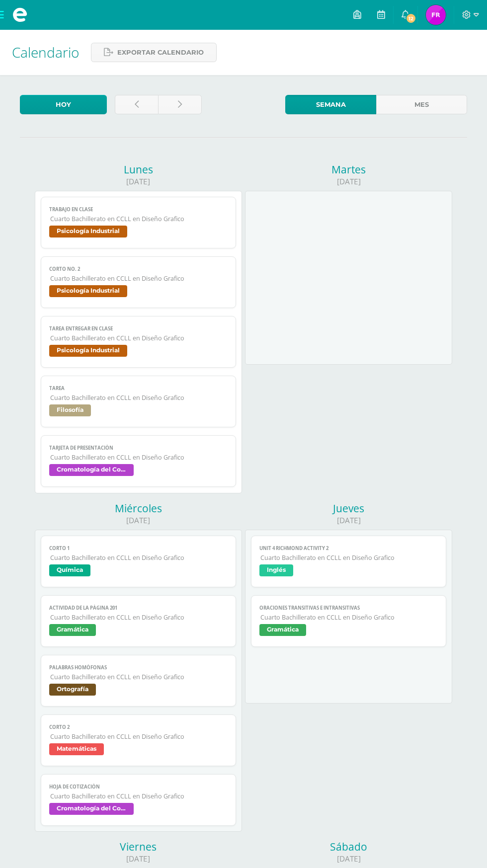  I want to click on span: Tarea, so click(138, 388).